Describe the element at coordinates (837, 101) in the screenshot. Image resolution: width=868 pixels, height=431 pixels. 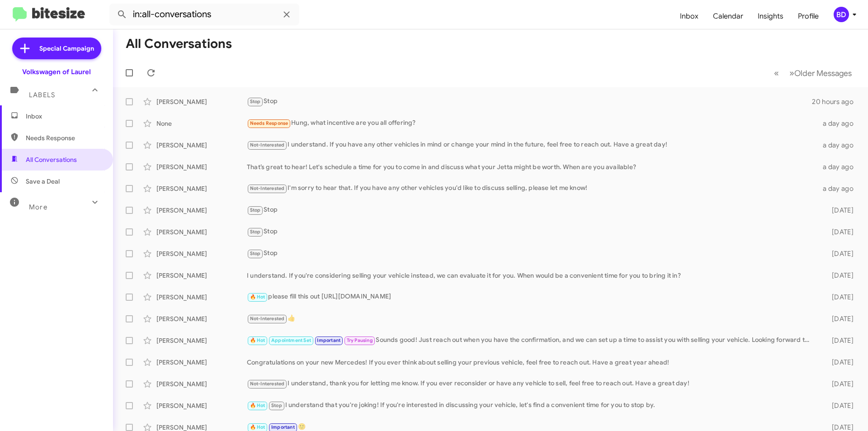
I see `div: 20 hours ago` at that location.